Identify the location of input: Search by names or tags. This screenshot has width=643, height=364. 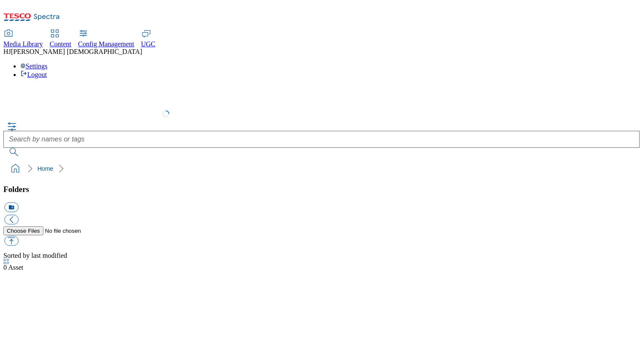
(321, 139).